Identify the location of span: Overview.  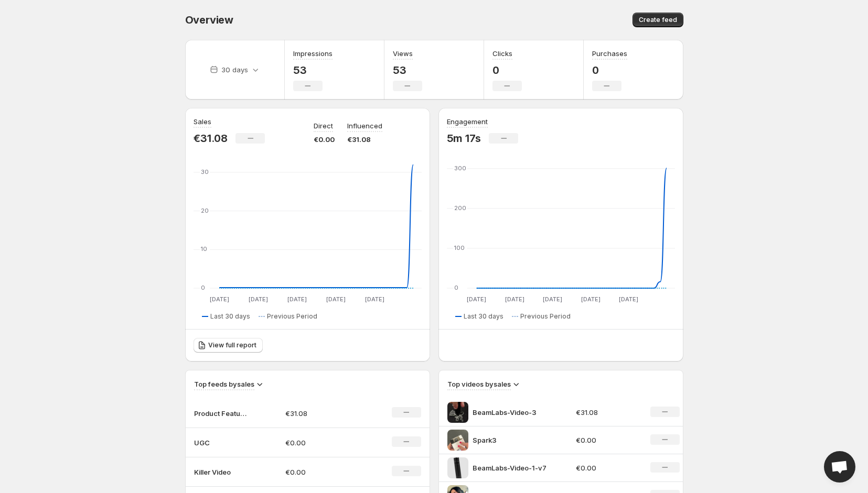
(209, 20).